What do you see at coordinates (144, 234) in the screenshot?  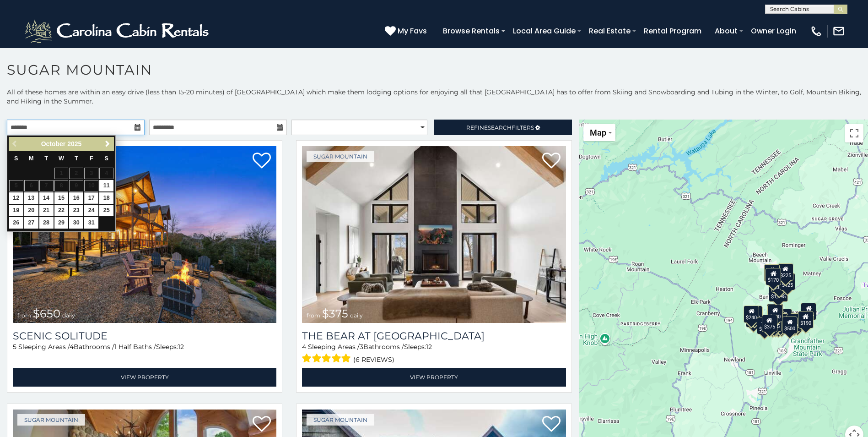 I see `a: Scenic Solitude from $650 daily` at bounding box center [144, 234].